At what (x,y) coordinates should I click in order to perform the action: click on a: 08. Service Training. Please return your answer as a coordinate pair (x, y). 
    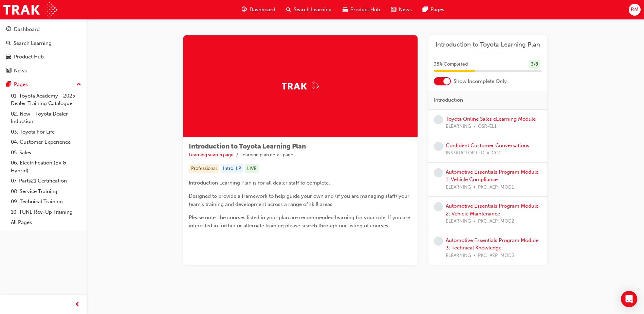
    Looking at the image, I should click on (46, 191).